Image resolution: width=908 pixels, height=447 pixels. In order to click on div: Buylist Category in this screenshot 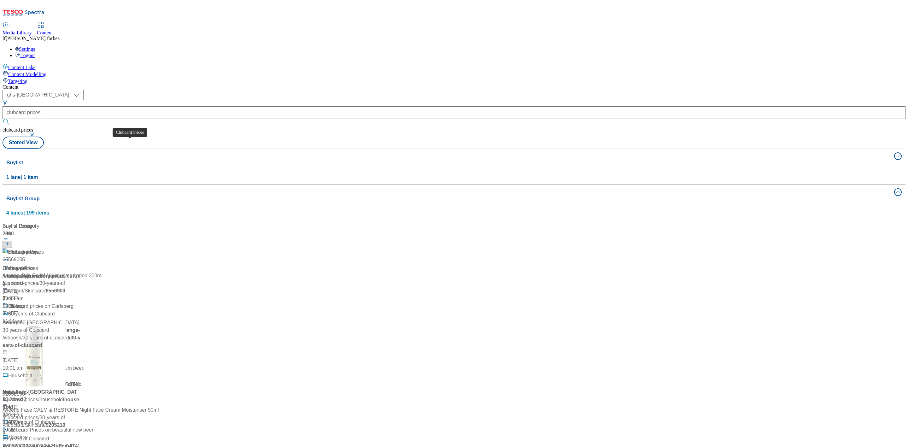, I will do `click(42, 226)`.